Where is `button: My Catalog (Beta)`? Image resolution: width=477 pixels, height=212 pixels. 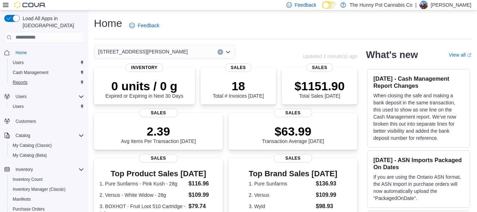
button: My Catalog (Beta) is located at coordinates (47, 155).